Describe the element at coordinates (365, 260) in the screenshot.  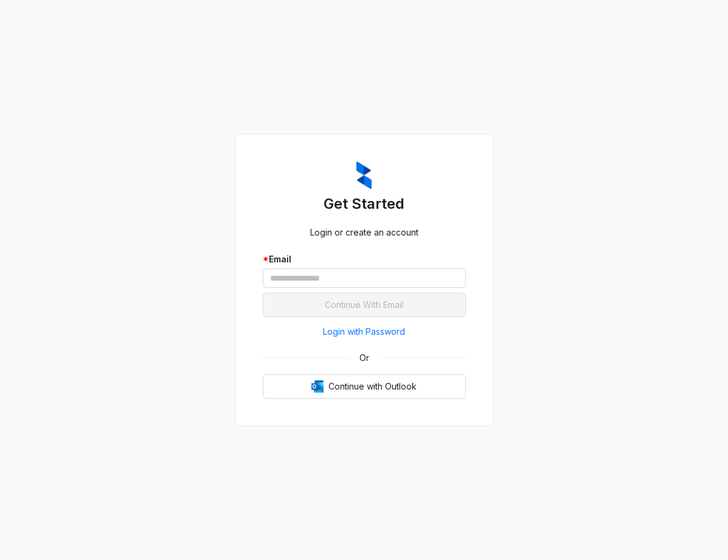
I see `div: Email` at that location.